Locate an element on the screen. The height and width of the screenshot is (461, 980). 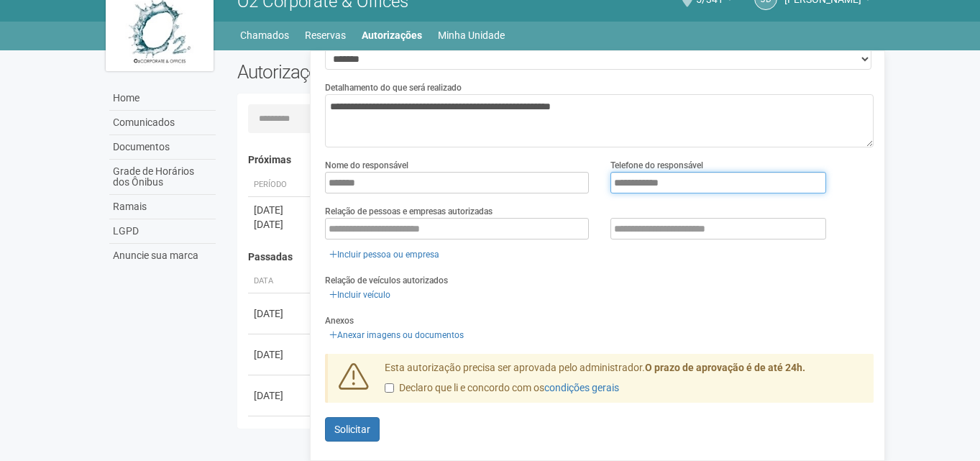
a: Autorizações is located at coordinates (392, 35).